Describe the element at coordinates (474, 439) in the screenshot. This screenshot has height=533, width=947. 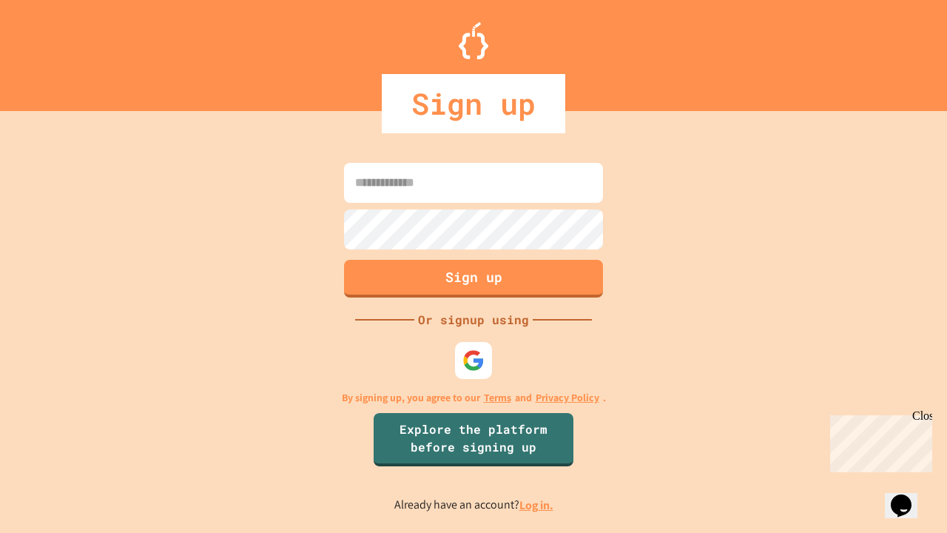
I see `a: Explore the platform before signing up` at that location.